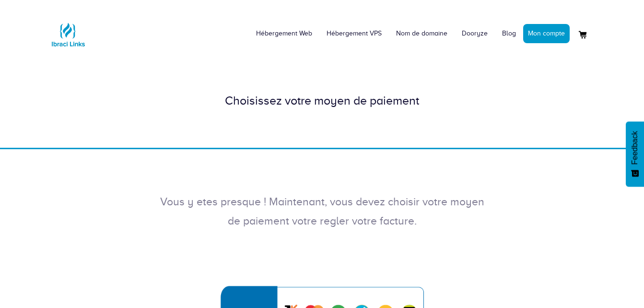 This screenshot has width=644, height=308. Describe the element at coordinates (322, 101) in the screenshot. I see `div: Choisissez votre moyen de paiement` at that location.